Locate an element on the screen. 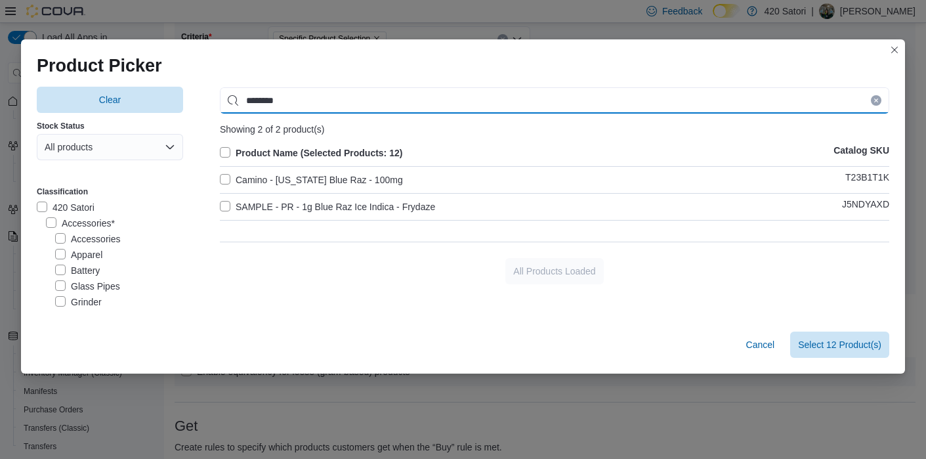  span: All Products Loaded is located at coordinates (554, 271).